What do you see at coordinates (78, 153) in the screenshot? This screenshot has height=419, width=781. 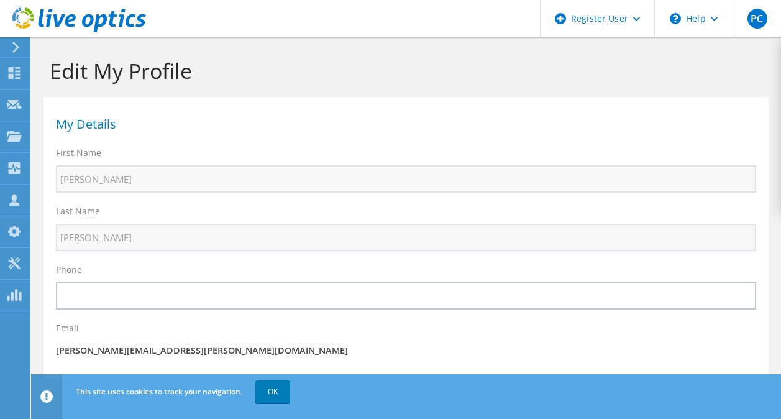 I see `label: First Name` at bounding box center [78, 153].